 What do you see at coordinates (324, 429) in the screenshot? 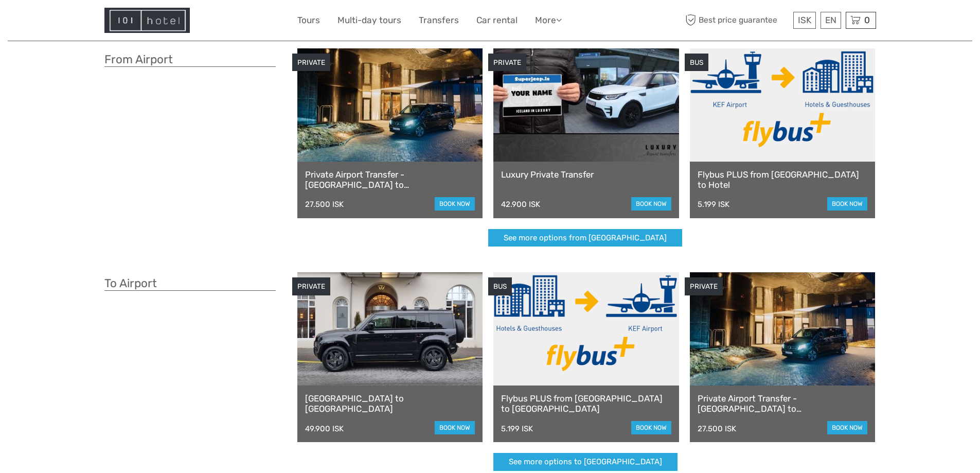
I see `div: 49.900 ISK` at bounding box center [324, 429].